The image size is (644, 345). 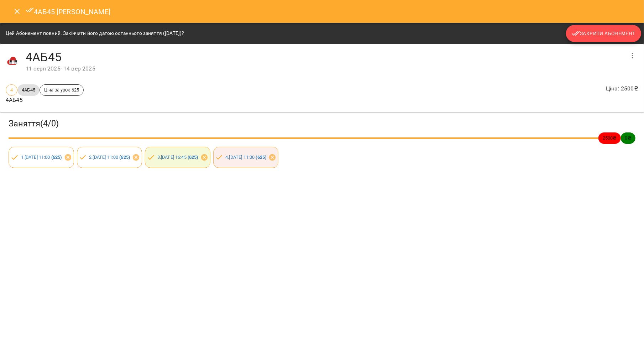 What do you see at coordinates (628, 138) in the screenshot?
I see `span: 0 ₴` at bounding box center [628, 138].